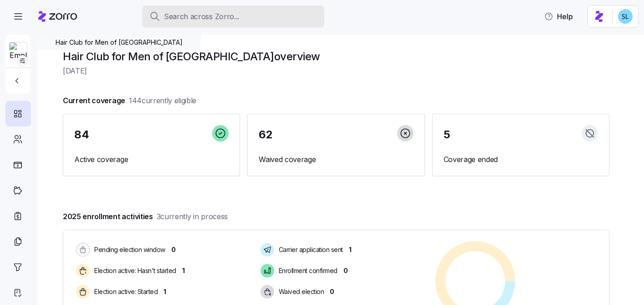 This screenshot has height=305, width=644. What do you see at coordinates (193, 216) in the screenshot?
I see `span: 3 currently in process` at bounding box center [193, 216].